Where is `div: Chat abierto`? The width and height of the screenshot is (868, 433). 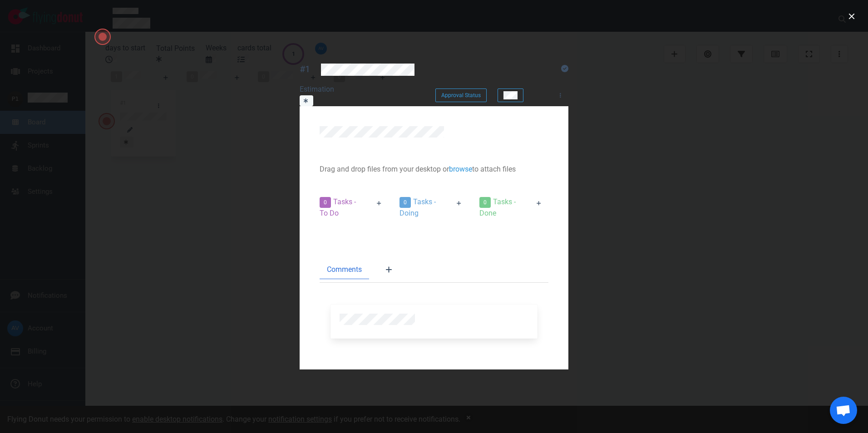 div: Chat abierto is located at coordinates (844, 410).